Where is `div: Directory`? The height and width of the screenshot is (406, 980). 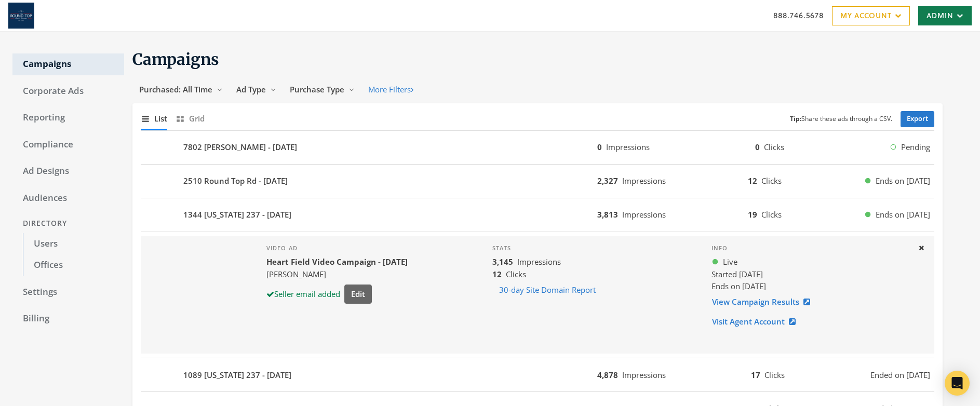 div: Directory is located at coordinates (68, 223).